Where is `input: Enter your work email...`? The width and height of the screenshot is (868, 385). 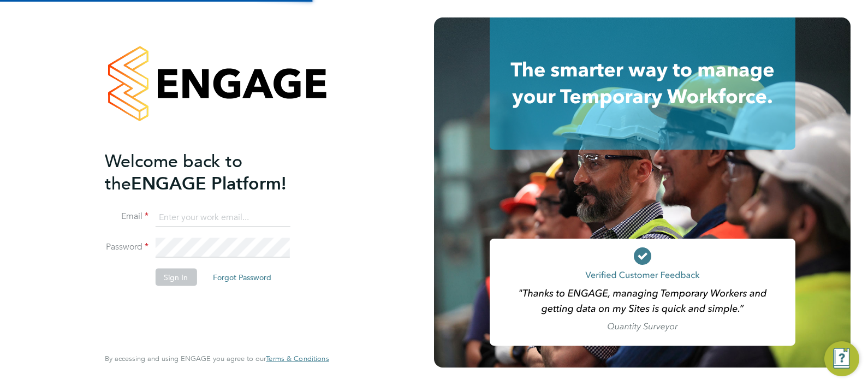 input: Enter your work email... is located at coordinates (222, 218).